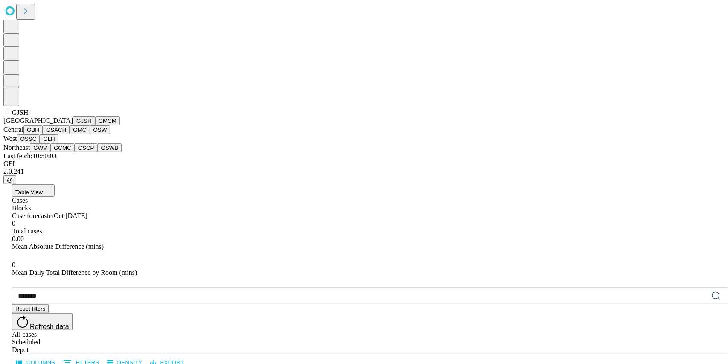 This screenshot has height=364, width=728. I want to click on span: Mean Daily Total Difference by Room (mins), so click(74, 272).